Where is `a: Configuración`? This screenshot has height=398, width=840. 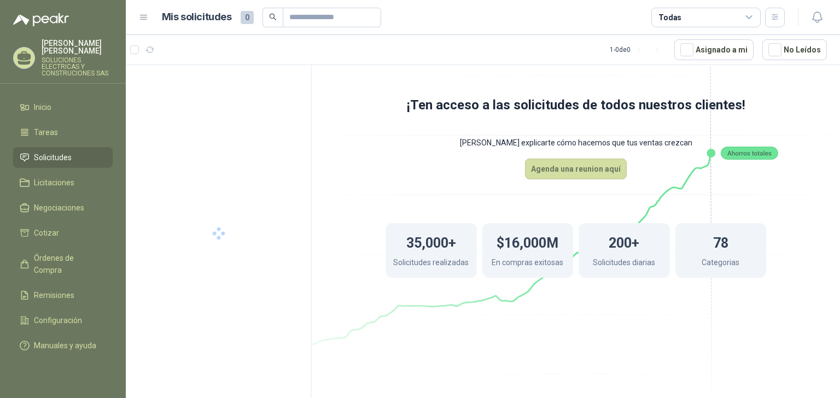
a: Configuración is located at coordinates (63, 320).